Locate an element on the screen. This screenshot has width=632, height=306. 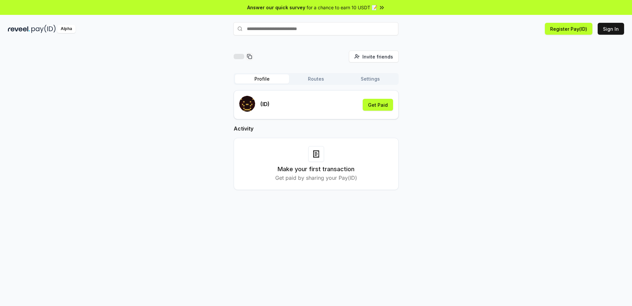
p: Get paid by sharing your Pay(ID) is located at coordinates (316, 178).